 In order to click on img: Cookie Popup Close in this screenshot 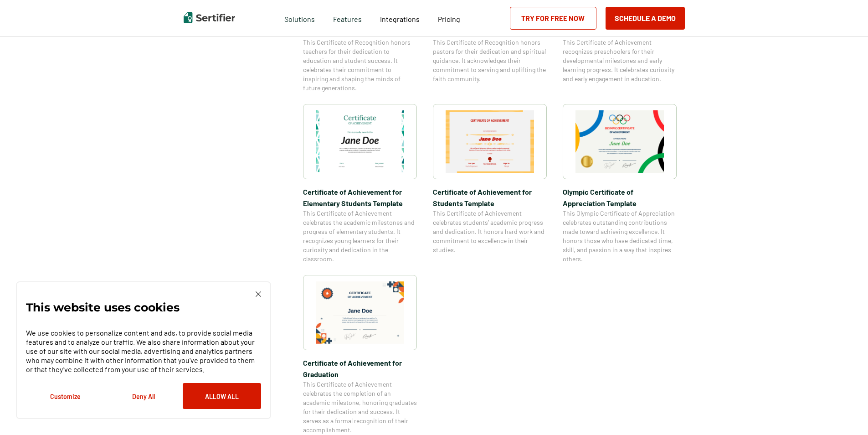, I will do `click(258, 294)`.